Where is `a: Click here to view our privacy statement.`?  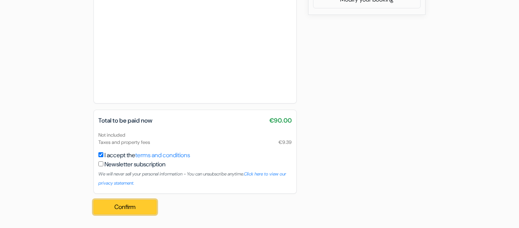
a: Click here to view our privacy statement. is located at coordinates (192, 178).